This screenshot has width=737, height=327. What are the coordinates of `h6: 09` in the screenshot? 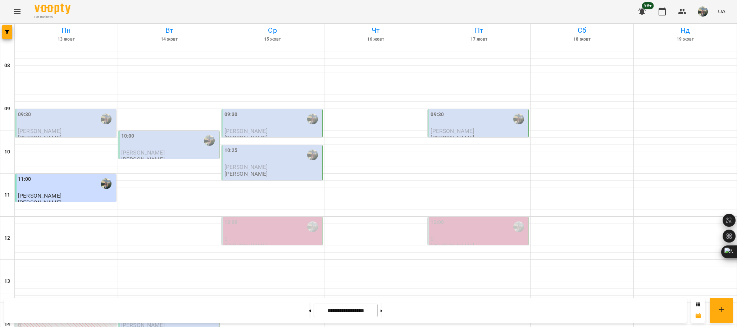 It's located at (7, 109).